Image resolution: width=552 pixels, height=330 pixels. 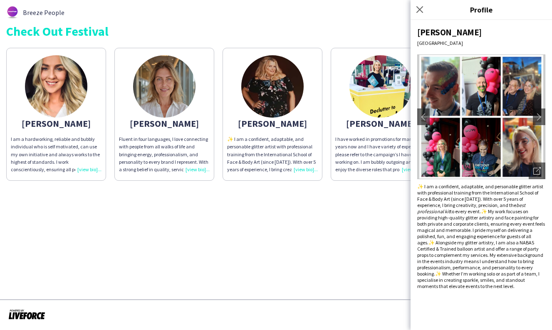 I want to click on p: Fluent in four languages, I love connecting with people from all walks of life and bringing energ..., so click(x=164, y=154).